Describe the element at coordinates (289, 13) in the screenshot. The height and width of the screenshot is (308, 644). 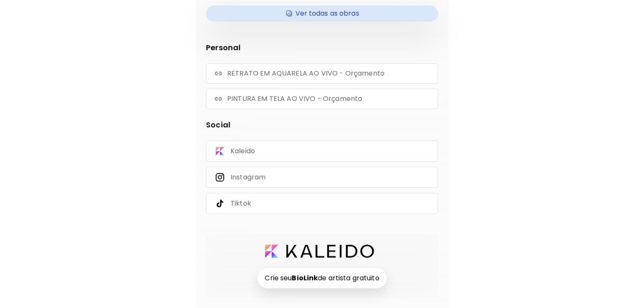
I see `img: Available` at that location.